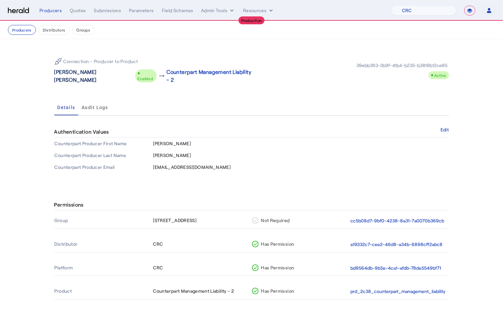 Image resolution: width=503 pixels, height=318 pixels. Describe the element at coordinates (141, 11) in the screenshot. I see `div: Parameters` at that location.